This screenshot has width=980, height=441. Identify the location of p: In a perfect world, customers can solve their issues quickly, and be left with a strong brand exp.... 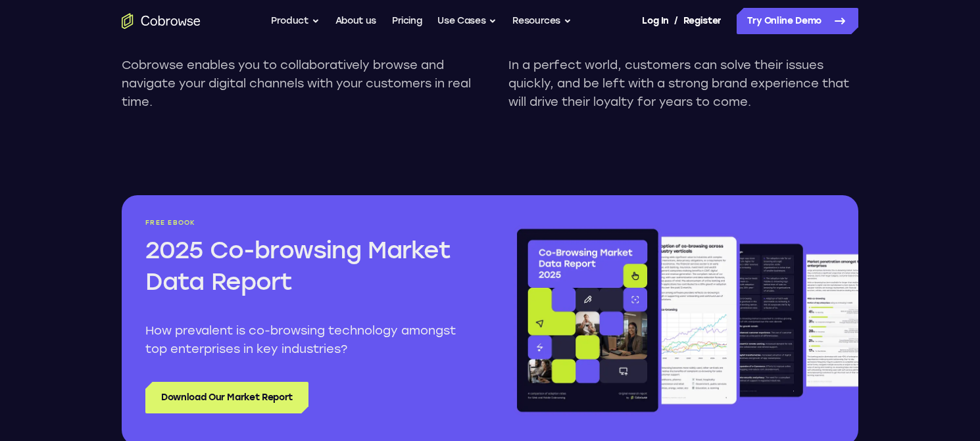
(683, 84).